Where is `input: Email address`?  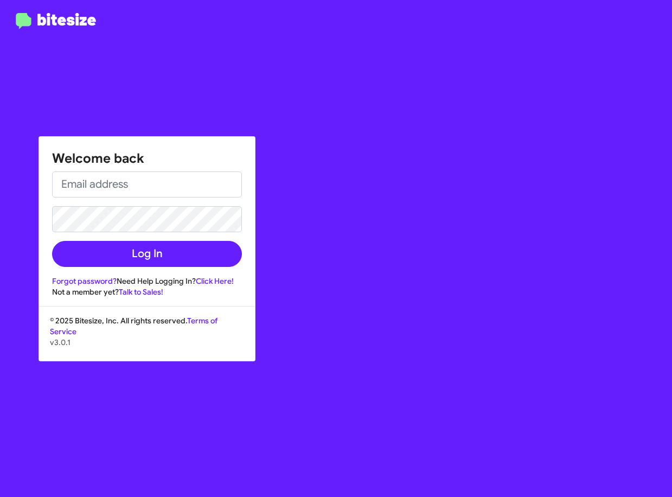 input: Email address is located at coordinates (147, 185).